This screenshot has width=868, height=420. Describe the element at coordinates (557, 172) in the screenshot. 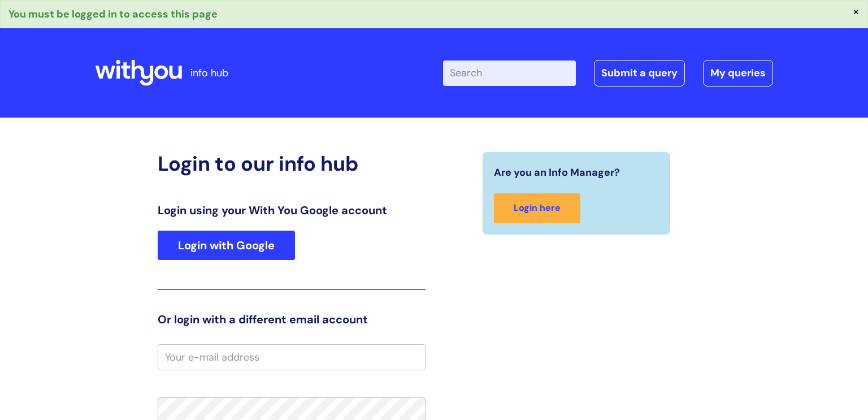

I see `span: Are you an Info Manager?` at that location.